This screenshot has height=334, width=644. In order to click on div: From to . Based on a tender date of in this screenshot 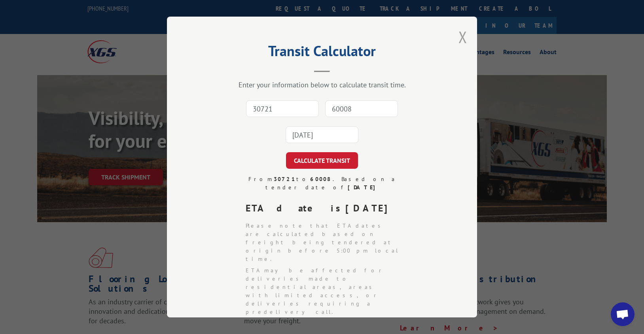, I will do `click(322, 184)`.